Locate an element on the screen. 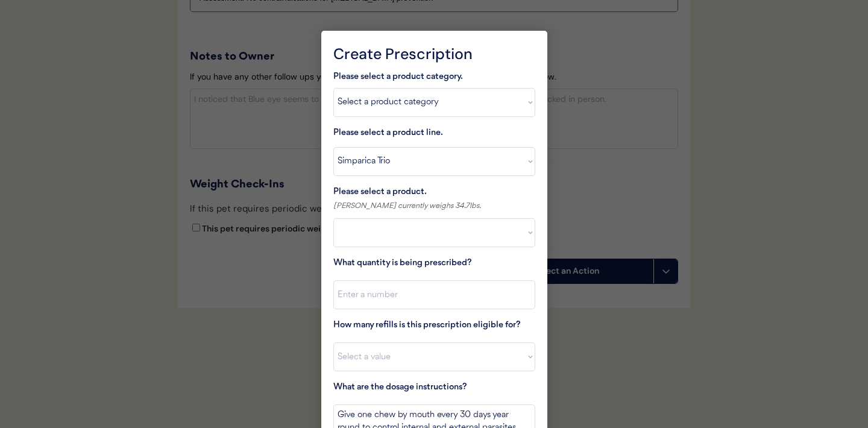 The width and height of the screenshot is (868, 428). div: How many refills is this prescription eligible for? is located at coordinates (434, 325).